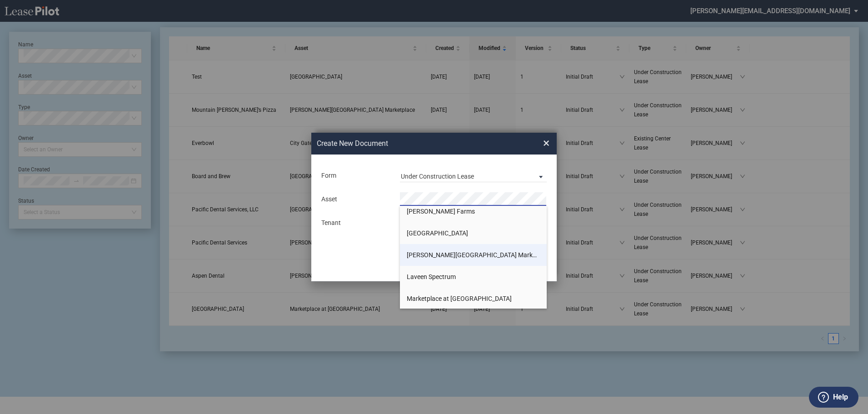  I want to click on li: Laveen Spectrum, so click(473, 276).